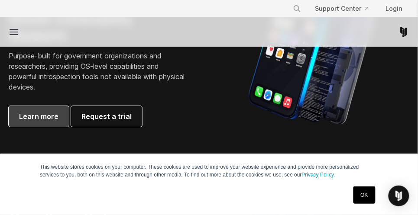 Image resolution: width=418 pixels, height=215 pixels. I want to click on div: Open Intercom Messenger, so click(399, 196).